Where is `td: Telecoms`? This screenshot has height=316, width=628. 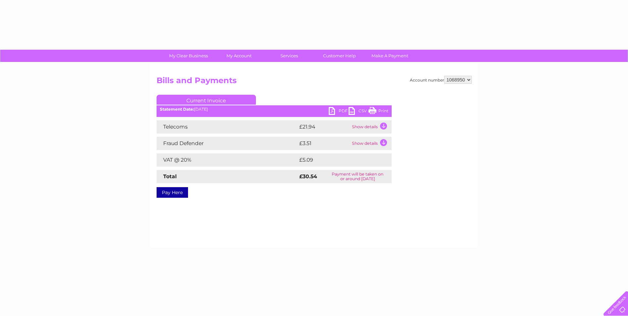
td: Telecoms is located at coordinates (227, 127).